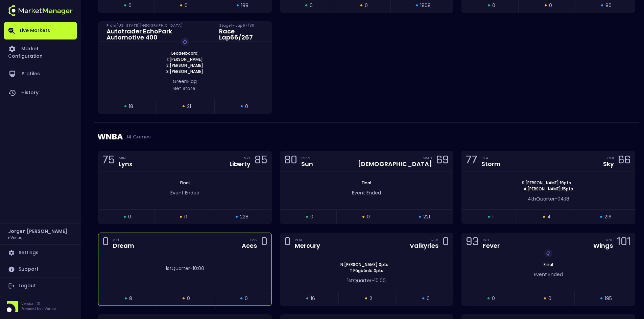 Image resolution: width=644 pixels, height=319 pixels. What do you see at coordinates (126, 158) in the screenshot?
I see `div: MIN` at bounding box center [126, 158].